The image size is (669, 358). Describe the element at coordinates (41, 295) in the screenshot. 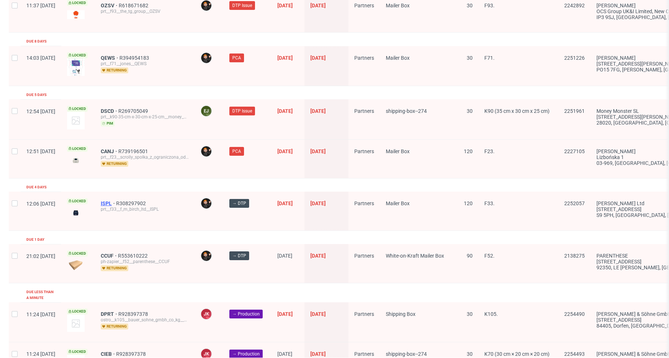

I see `div: Due less than a minute` at that location.